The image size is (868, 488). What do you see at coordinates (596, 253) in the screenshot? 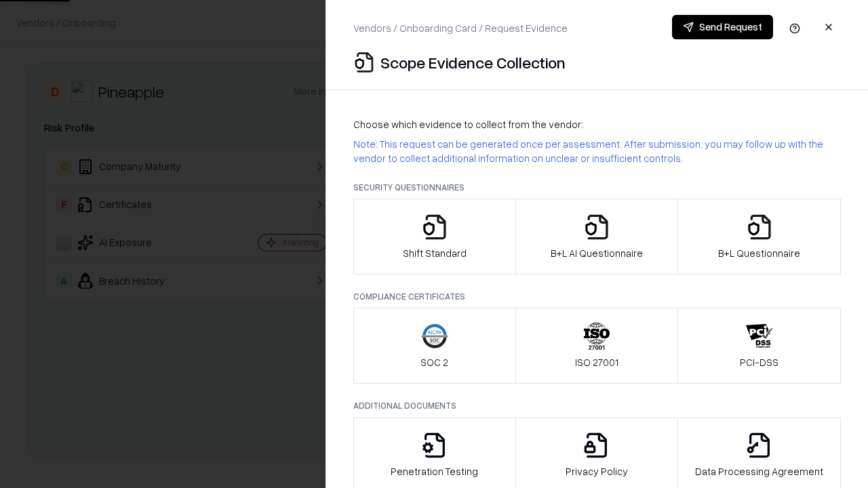
I see `p: B+L AI Questionnaire` at bounding box center [596, 253].